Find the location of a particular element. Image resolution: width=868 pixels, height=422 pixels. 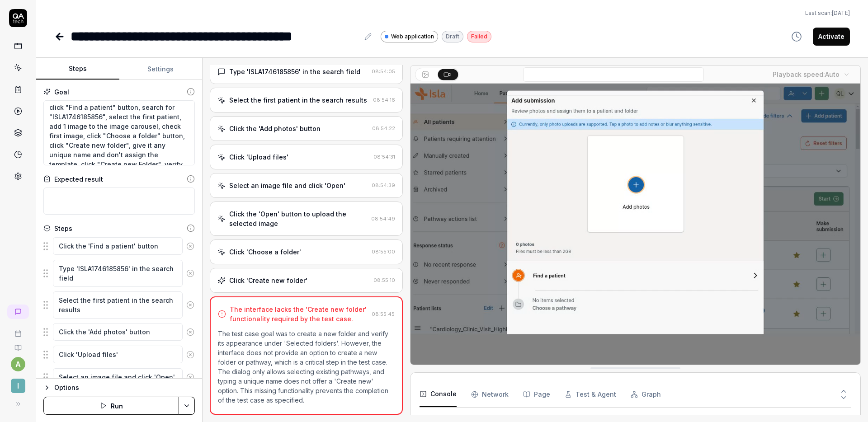

div: Click 'Choose a folder' is located at coordinates (265, 252).